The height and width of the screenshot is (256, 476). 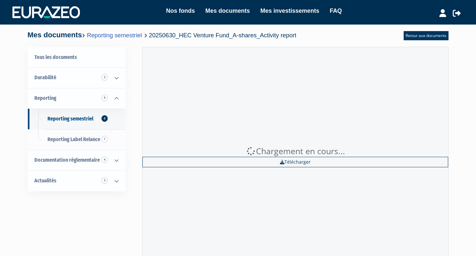 I want to click on a: Mes investissements, so click(x=290, y=11).